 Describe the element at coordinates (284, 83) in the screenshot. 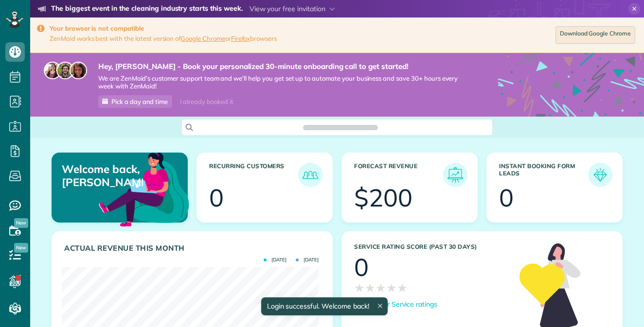

I see `span: We are ZenMaid’s customer support team and we’ll help you get set up to automate your business an...` at that location.